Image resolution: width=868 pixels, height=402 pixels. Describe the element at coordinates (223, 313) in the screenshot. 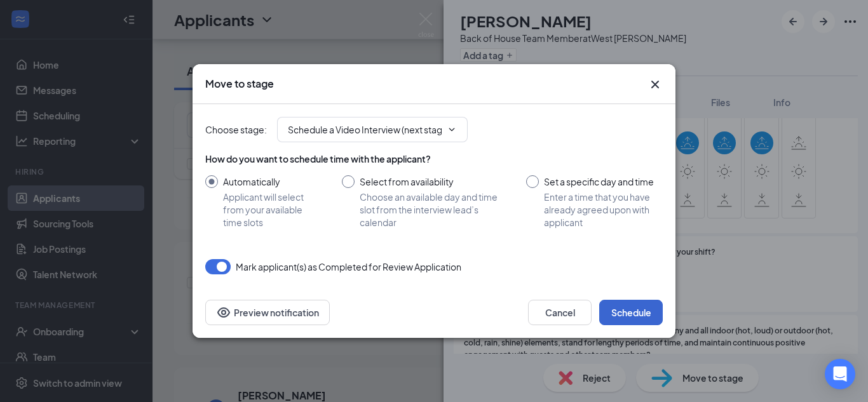

I see `svg: Eye` at that location.